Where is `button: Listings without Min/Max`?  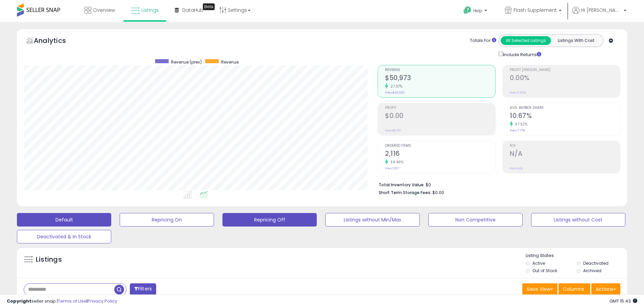 button: Listings without Min/Max is located at coordinates (372, 220).